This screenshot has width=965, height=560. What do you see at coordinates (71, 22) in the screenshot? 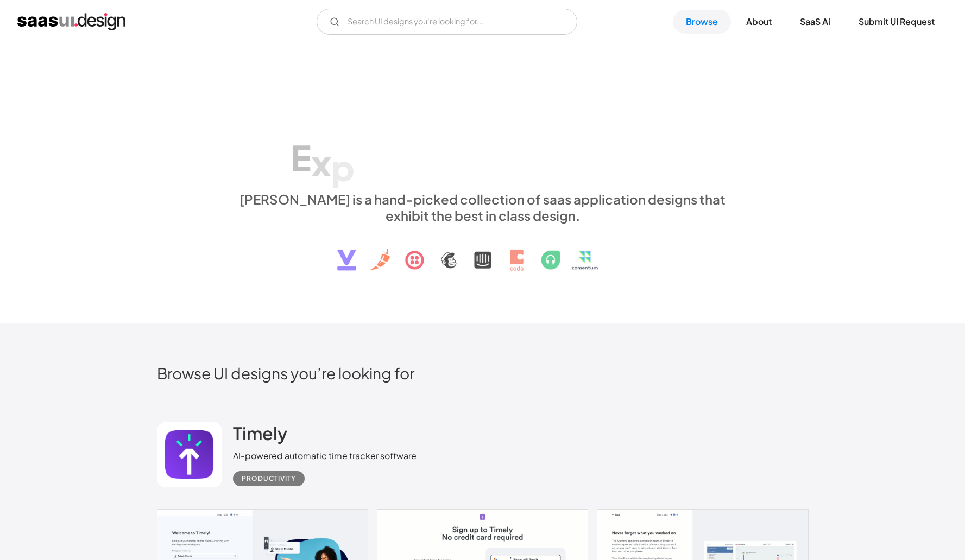
I see `a: home` at bounding box center [71, 22].